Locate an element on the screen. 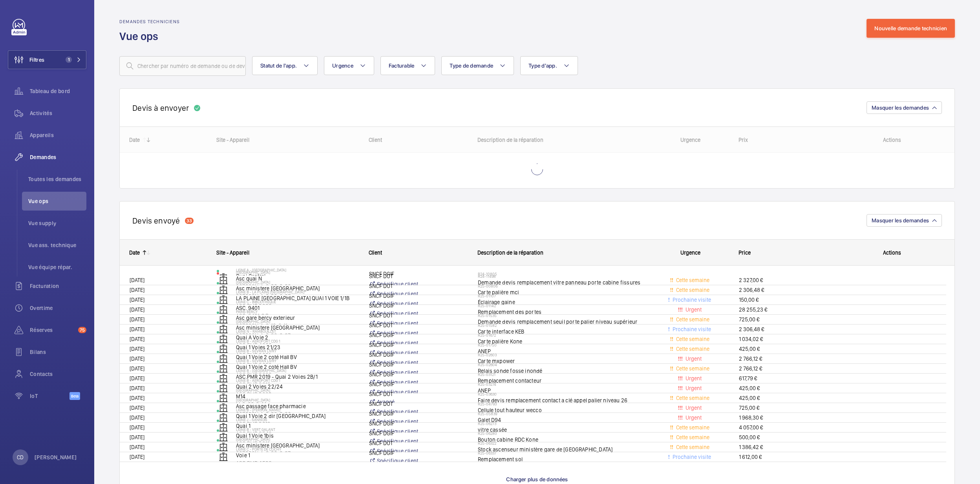  span: Demandes is located at coordinates (58, 157).